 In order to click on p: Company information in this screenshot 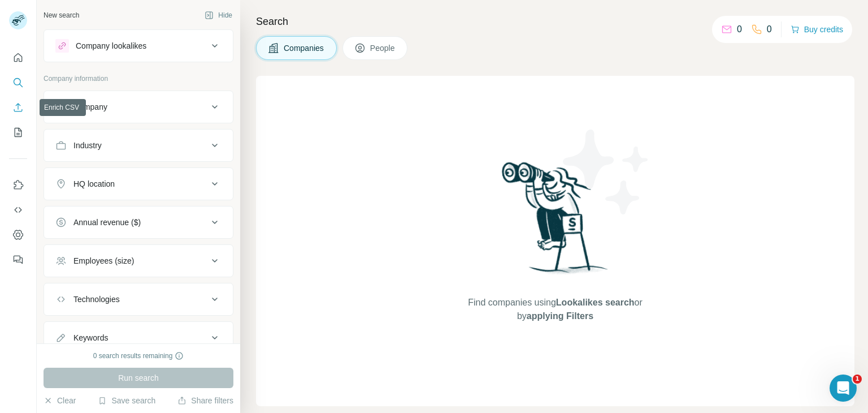, I will do `click(139, 78)`.